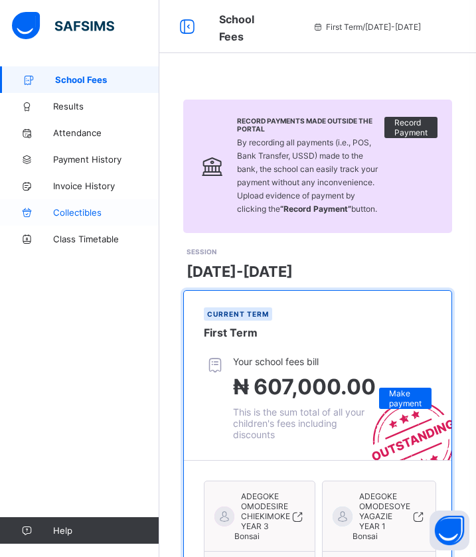 The image size is (476, 557). What do you see at coordinates (106, 133) in the screenshot?
I see `span: Attendance` at bounding box center [106, 133].